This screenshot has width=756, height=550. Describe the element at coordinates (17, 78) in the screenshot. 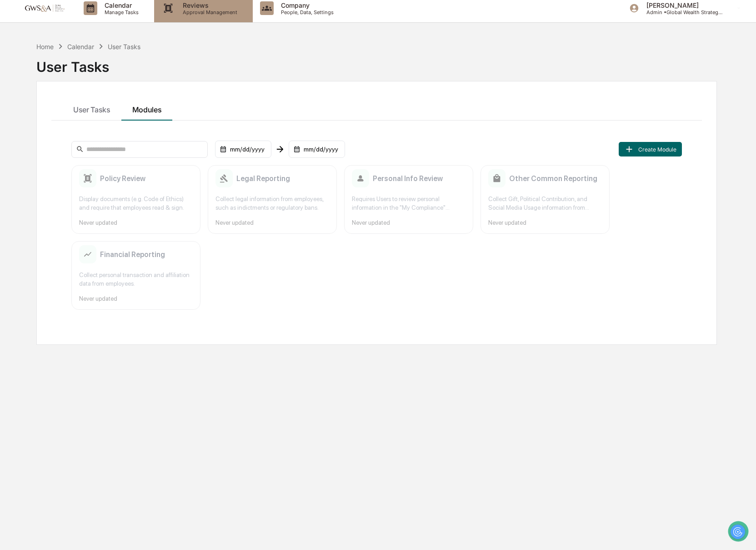

I see `img: 1746055101610-c473b297-6a78-478c-a979-82029cc54cd1` at that location.